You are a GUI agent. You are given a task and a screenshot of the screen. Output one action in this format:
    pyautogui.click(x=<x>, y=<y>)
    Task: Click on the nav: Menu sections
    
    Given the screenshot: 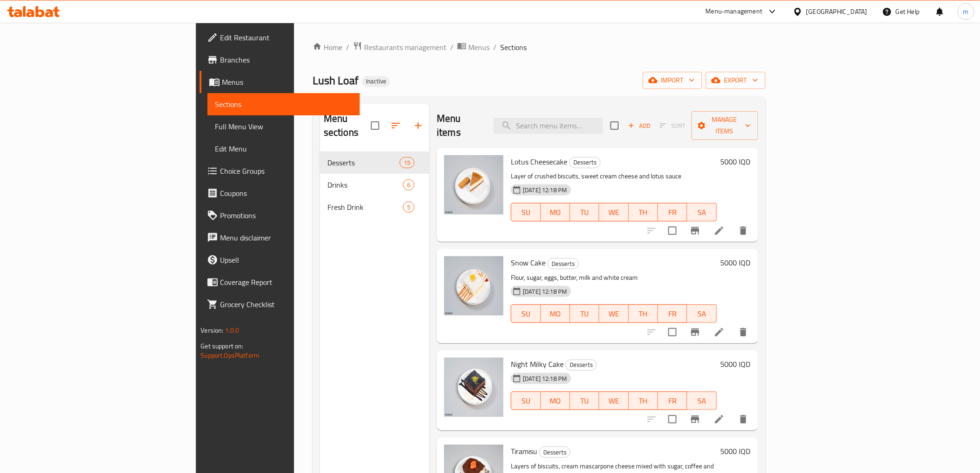 What is the action you would take?
    pyautogui.click(x=375, y=185)
    